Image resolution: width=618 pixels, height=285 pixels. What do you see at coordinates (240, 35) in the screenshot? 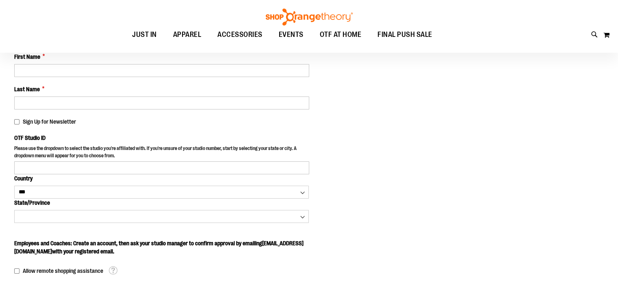
I see `span: ACCESSORIES` at bounding box center [240, 35].